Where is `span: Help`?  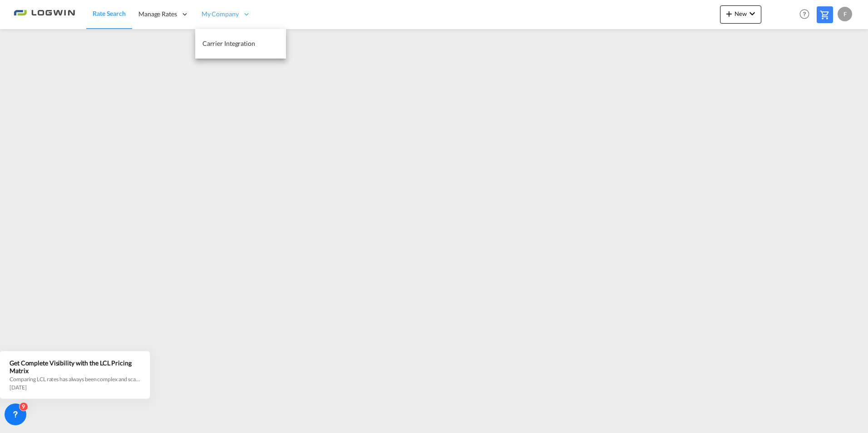
span: Help is located at coordinates (805, 14).